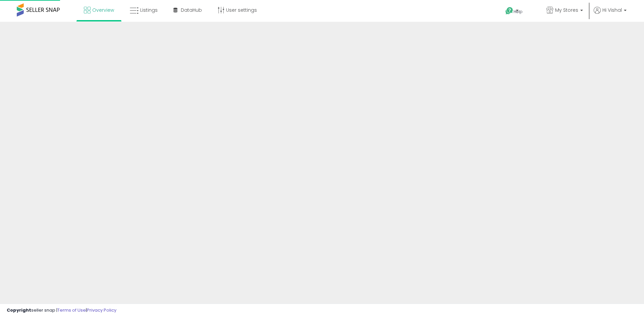  I want to click on a: Help, so click(518, 11).